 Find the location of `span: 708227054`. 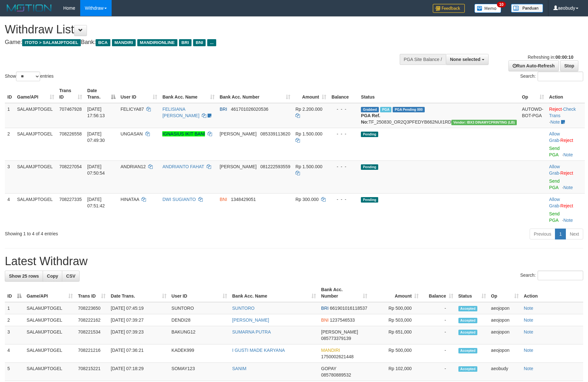

span: 708227054 is located at coordinates (71, 167).